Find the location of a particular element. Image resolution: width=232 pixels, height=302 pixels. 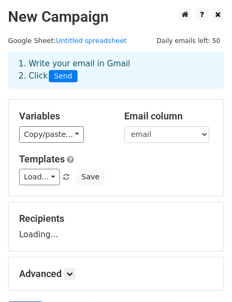

div: Loading... is located at coordinates (116, 227).